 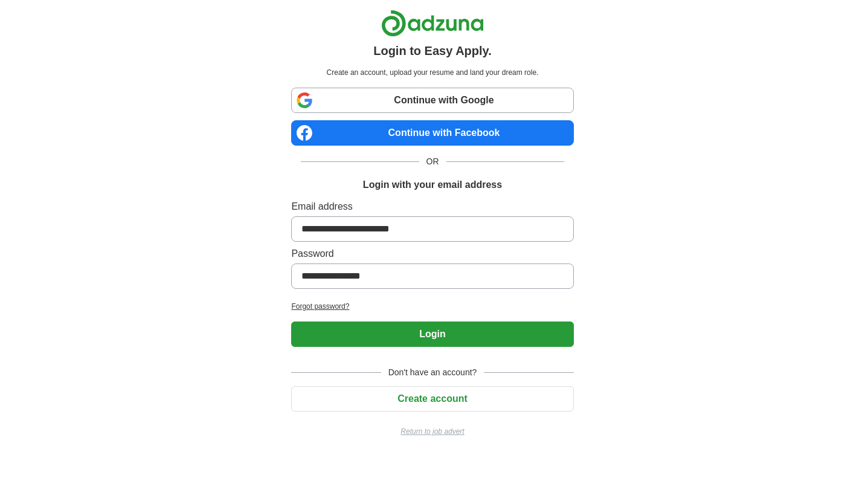 What do you see at coordinates (433, 51) in the screenshot?
I see `h1: Login to Easy Apply.` at bounding box center [433, 51].